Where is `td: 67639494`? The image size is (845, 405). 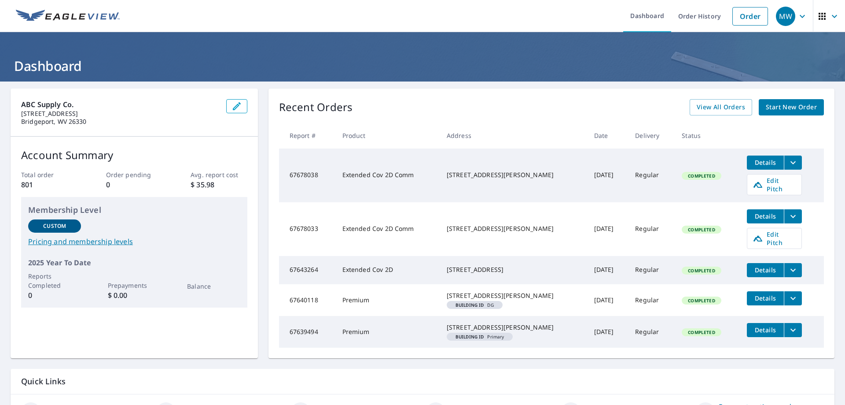 td: 67639494 is located at coordinates (307, 331).